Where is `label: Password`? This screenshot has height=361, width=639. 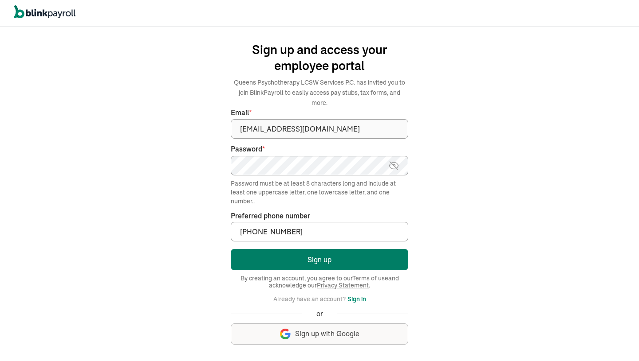 label: Password is located at coordinates (319, 149).